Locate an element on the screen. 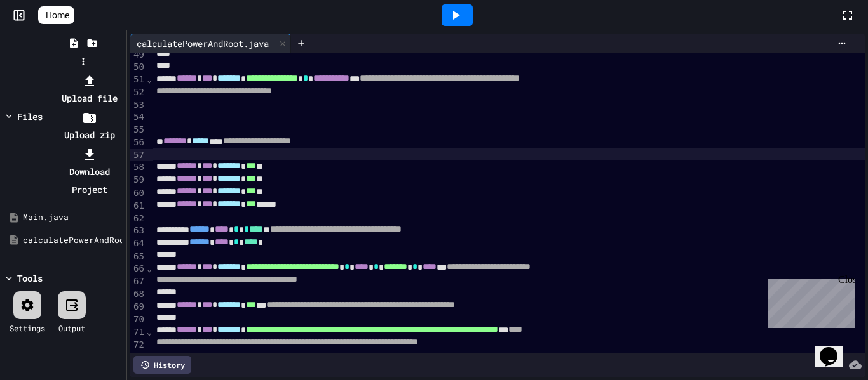  div: 67 is located at coordinates (138, 282).